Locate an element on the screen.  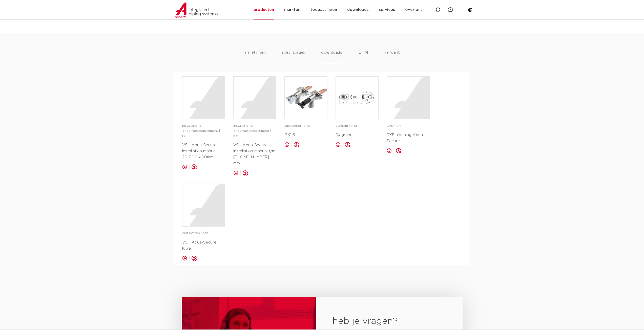
li: downloads is located at coordinates (332, 57).